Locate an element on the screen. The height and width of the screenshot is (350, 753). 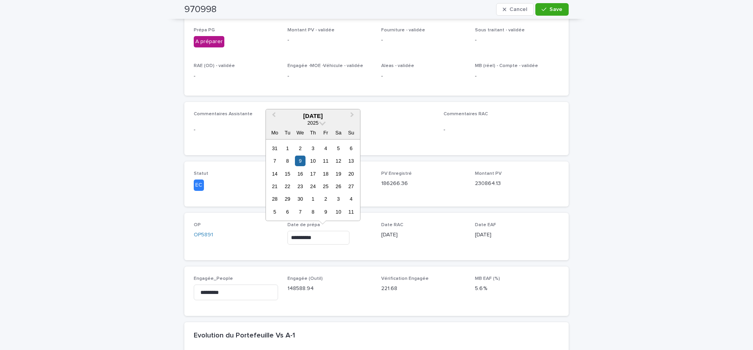
div: Choose Friday, 11 April 2025 is located at coordinates (325, 161).